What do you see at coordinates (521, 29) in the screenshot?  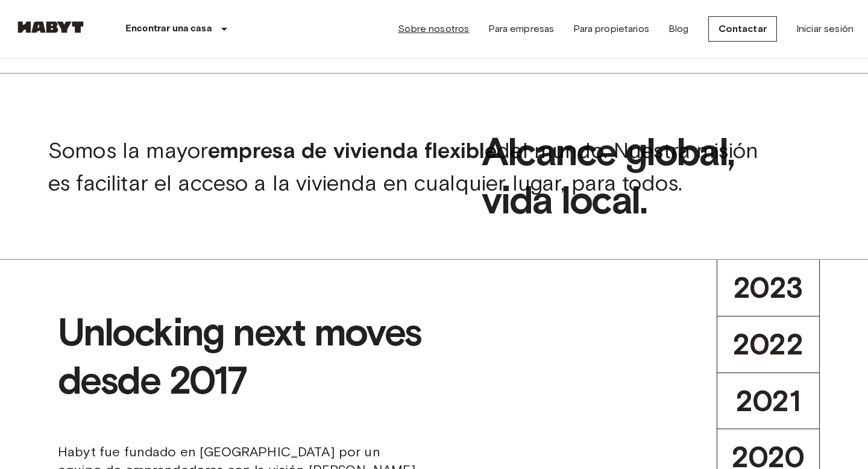 I see `a: Para empresas` at bounding box center [521, 29].